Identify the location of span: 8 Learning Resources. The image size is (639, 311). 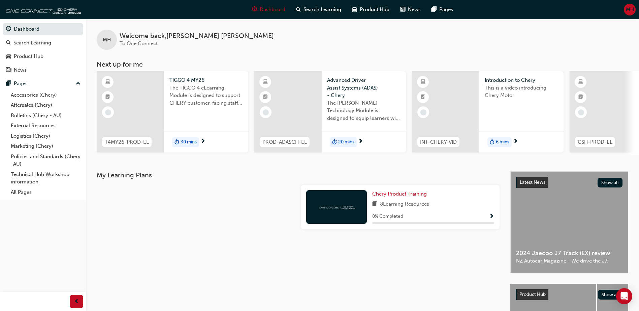
(405, 205).